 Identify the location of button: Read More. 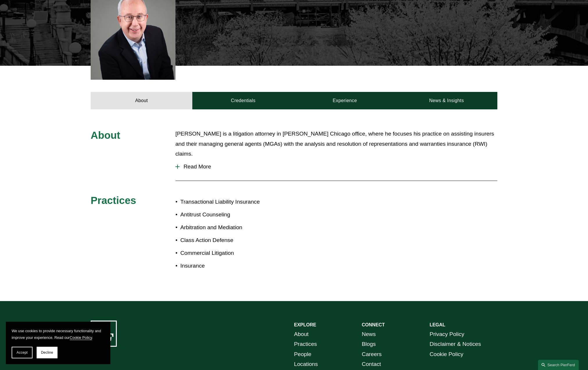
(336, 167).